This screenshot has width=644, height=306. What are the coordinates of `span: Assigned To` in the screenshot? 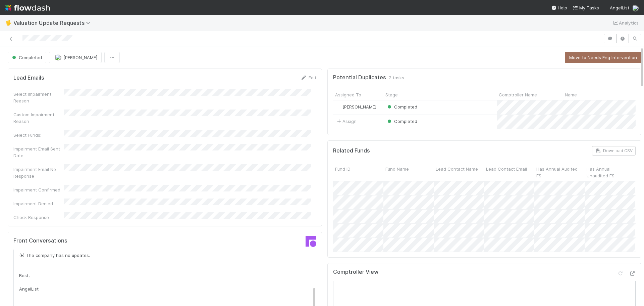 It's located at (348, 95).